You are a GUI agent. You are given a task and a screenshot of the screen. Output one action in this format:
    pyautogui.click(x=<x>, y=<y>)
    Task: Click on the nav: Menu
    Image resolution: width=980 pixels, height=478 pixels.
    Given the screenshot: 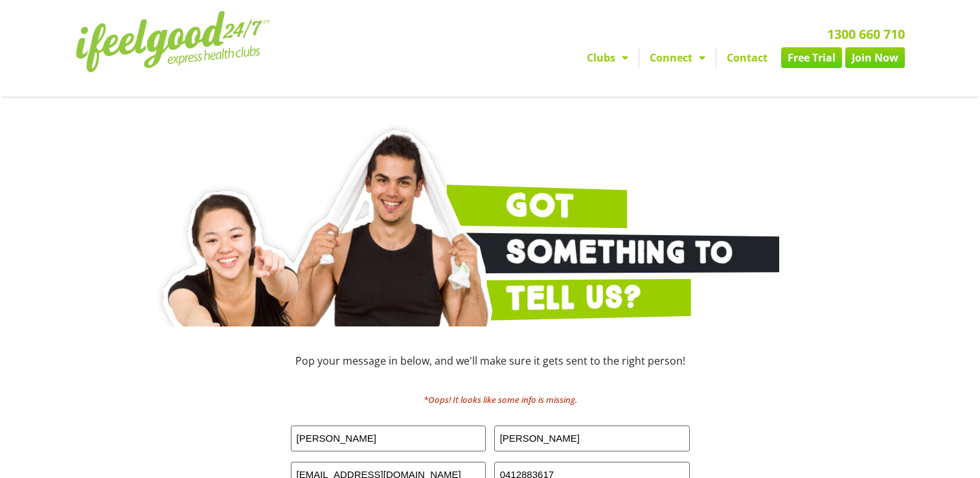 What is the action you would take?
    pyautogui.click(x=637, y=58)
    